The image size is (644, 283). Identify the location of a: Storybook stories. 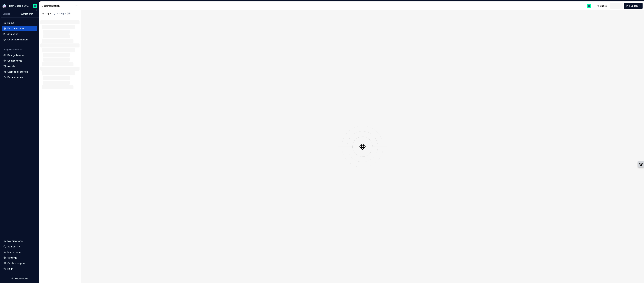
(20, 72).